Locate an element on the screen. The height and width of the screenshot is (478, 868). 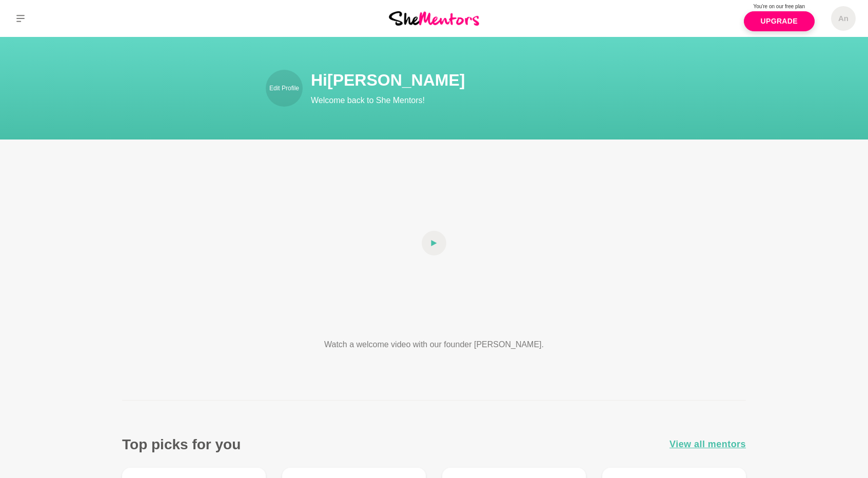
p: Welcome back to She Mentors! is located at coordinates (495, 101).